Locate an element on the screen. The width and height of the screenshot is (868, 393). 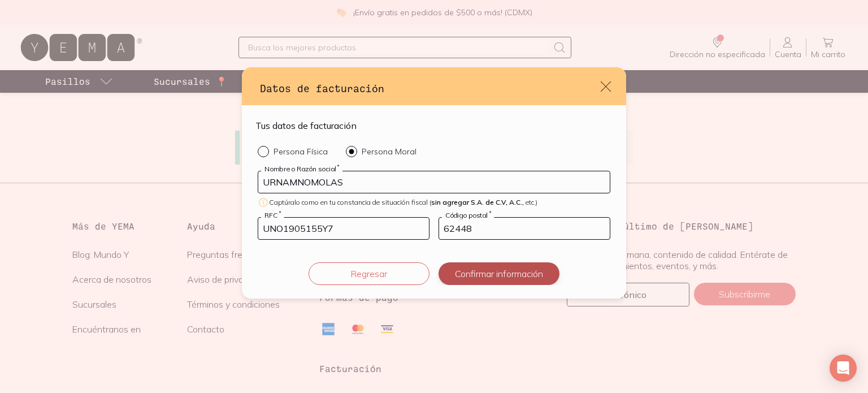
h3: Datos de facturación is located at coordinates (430, 88).